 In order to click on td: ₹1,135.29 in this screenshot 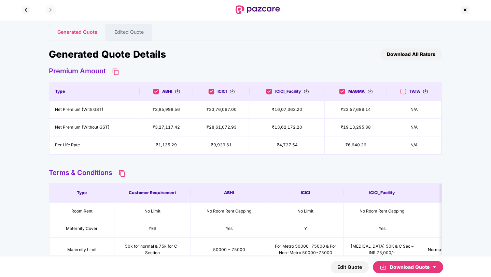, I will do `click(167, 145)`.